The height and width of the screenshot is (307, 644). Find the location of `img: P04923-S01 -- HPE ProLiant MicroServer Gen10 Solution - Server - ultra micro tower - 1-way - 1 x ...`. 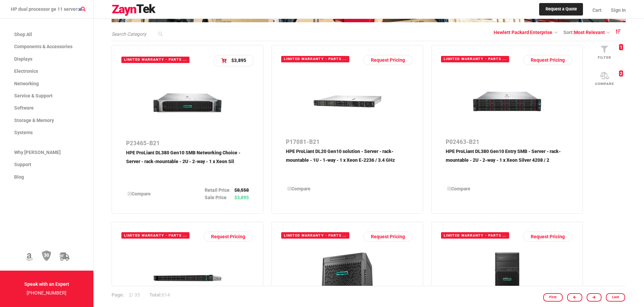

img: P04923-S01 -- HPE ProLiant MicroServer Gen10 Solution - Server - ultra micro tower - 1-way - 1 x ... is located at coordinates (347, 278).